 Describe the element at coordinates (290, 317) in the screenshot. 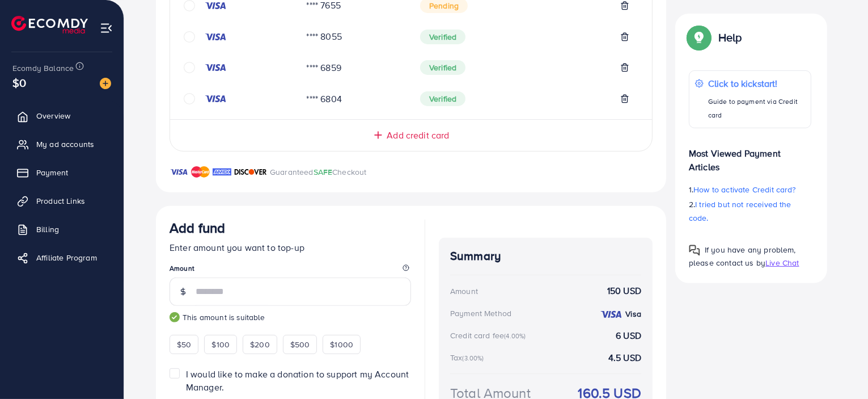

I see `small: This amount is suitable` at that location.